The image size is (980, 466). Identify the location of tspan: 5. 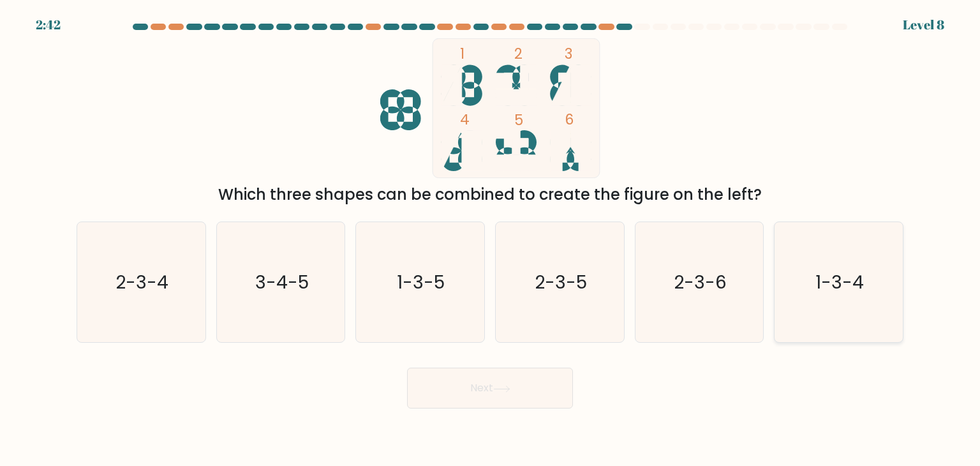
(519, 120).